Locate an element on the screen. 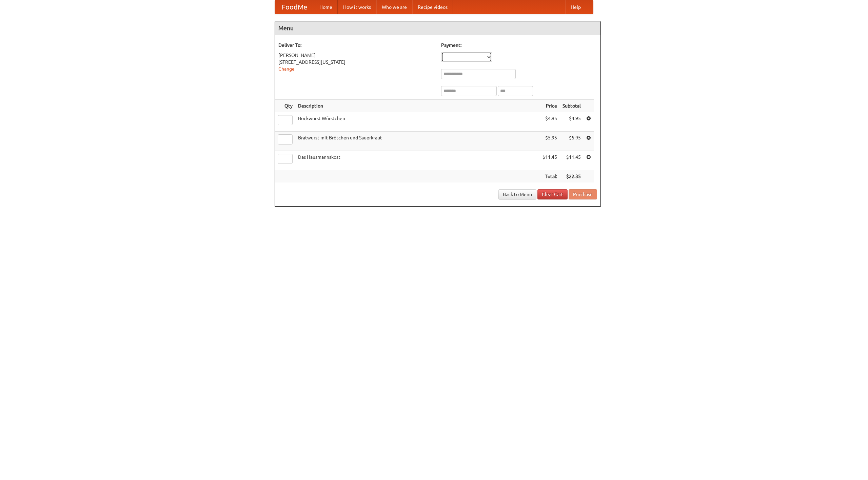 This screenshot has width=868, height=480. td: Bratwurst mit Brötchen und Sauerkraut is located at coordinates (417, 141).